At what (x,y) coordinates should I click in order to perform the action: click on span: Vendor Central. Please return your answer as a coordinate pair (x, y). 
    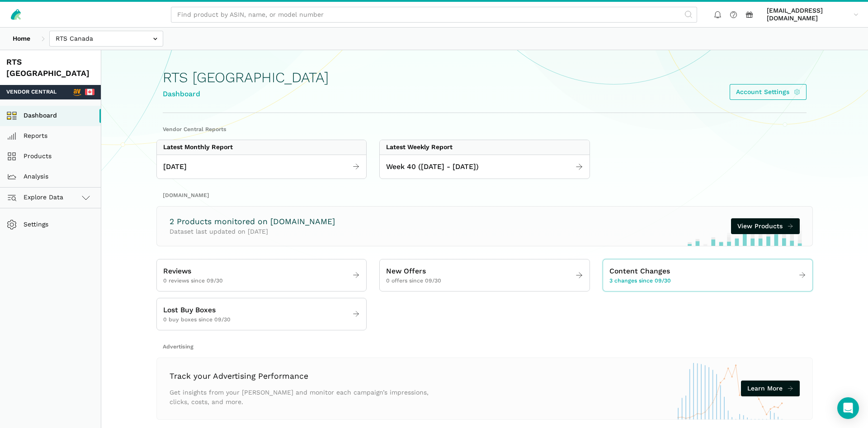
    Looking at the image, I should click on (31, 92).